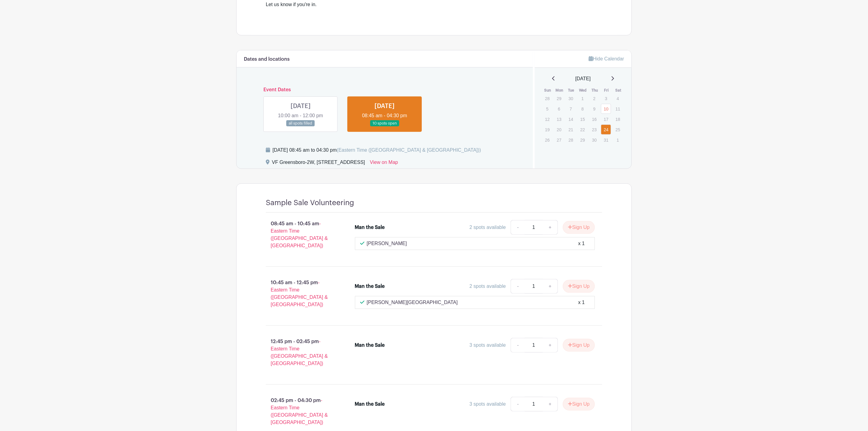 This screenshot has height=431, width=868. Describe the element at coordinates (300, 294) in the screenshot. I see `p: 10:45 am - 12:45 pm` at that location.